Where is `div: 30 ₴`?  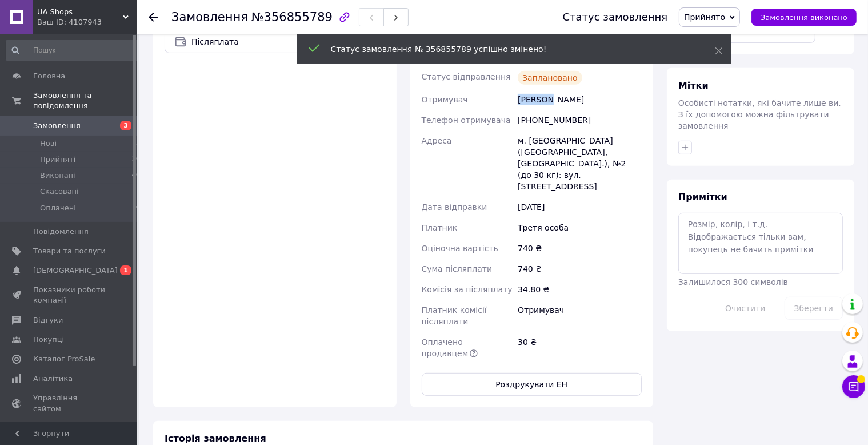
div: 30 ₴ is located at coordinates (579, 348).